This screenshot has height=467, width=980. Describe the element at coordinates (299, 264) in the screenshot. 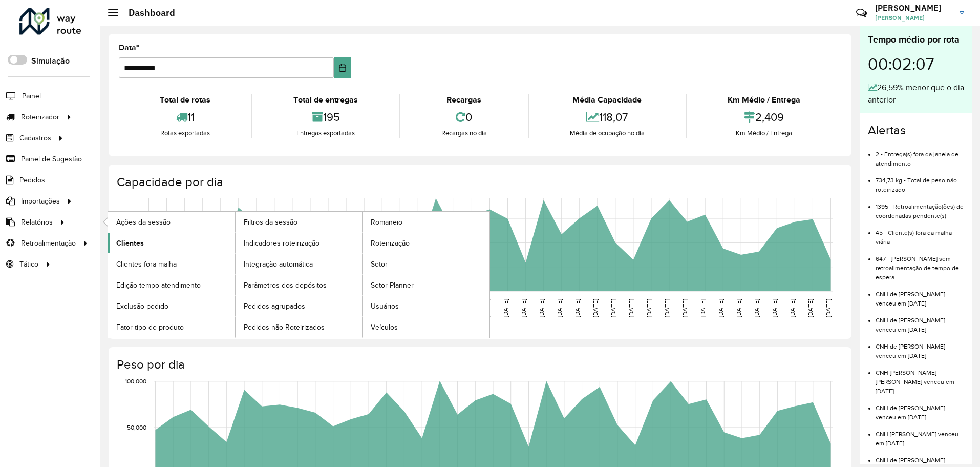

I see `a: Integração automática` at that location.